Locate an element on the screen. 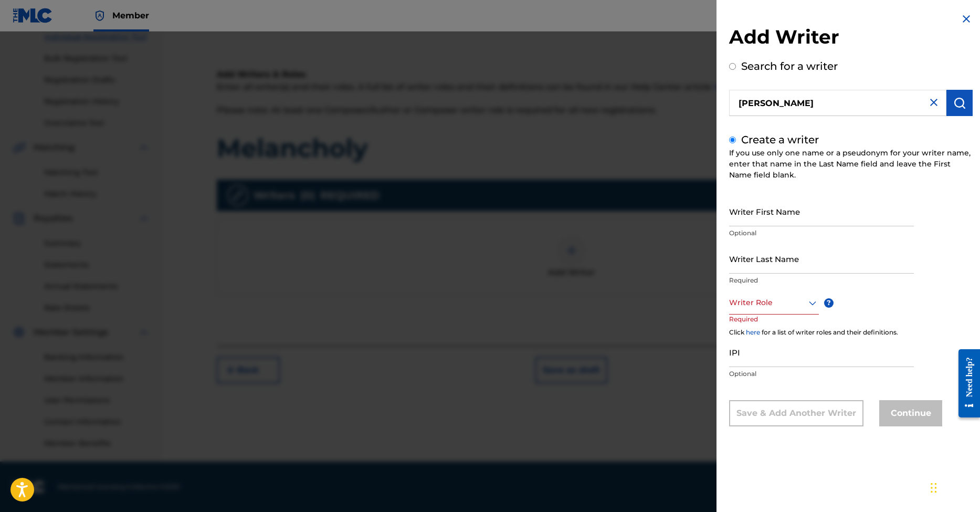 This screenshot has width=980, height=512. input: Search writer's name or IPI Number is located at coordinates (838, 103).